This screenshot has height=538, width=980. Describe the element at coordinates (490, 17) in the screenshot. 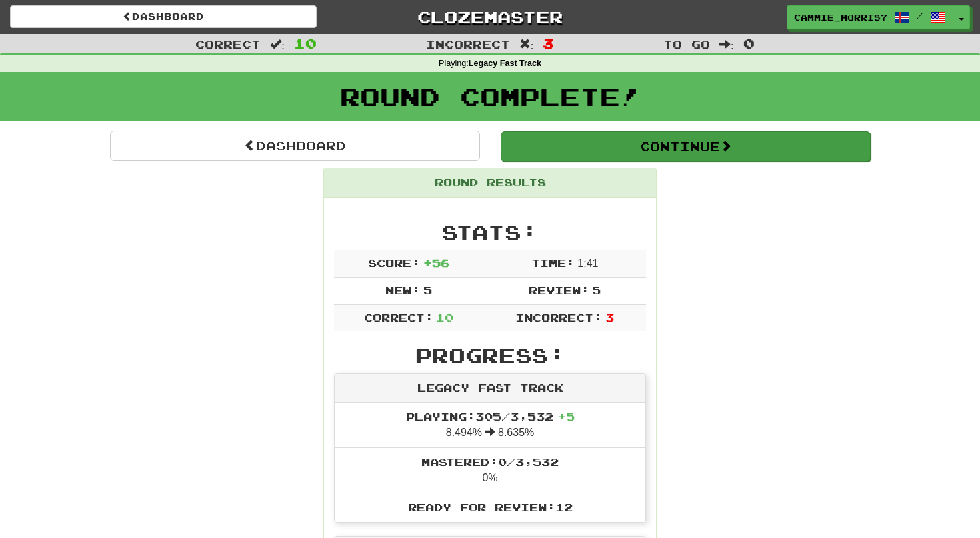

I see `a: Clozemaster` at that location.